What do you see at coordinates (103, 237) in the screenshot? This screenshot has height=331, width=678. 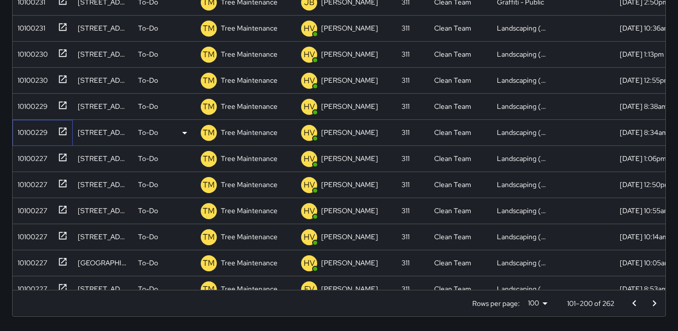 I see `div: 1045 Mission Street` at bounding box center [103, 237].